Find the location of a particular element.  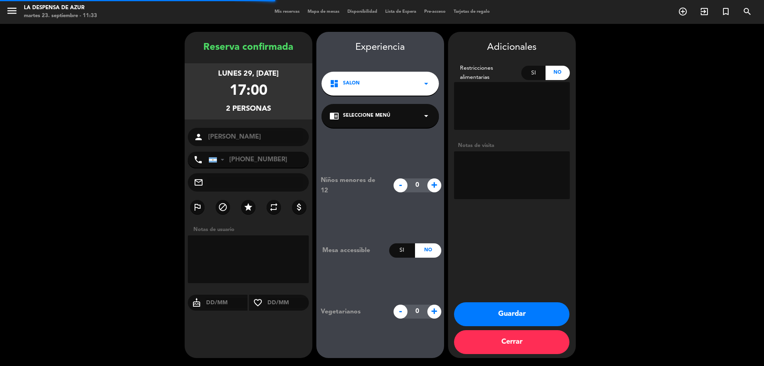

span: Pre-acceso is located at coordinates (435, 12).